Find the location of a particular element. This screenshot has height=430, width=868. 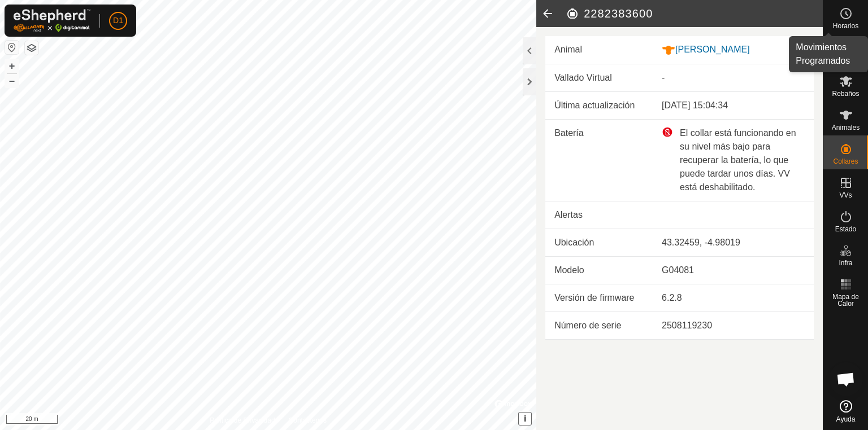

h2: 2282383600 is located at coordinates (694, 13).